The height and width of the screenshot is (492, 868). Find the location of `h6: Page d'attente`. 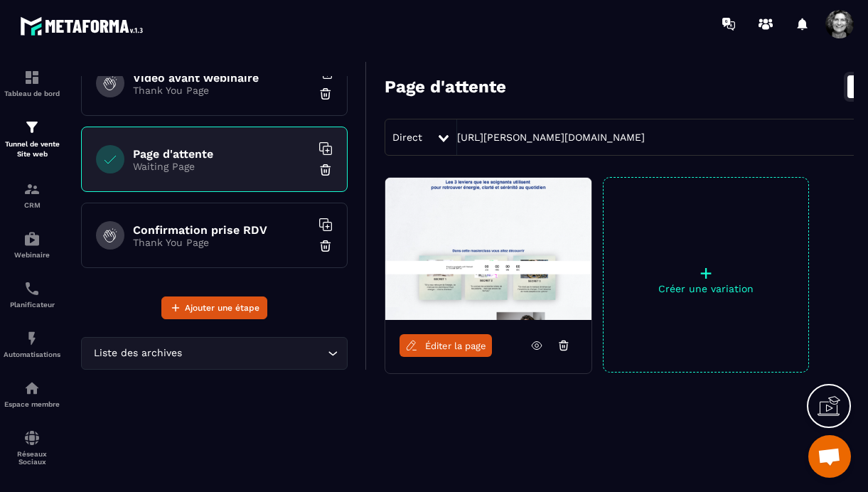

h6: Page d'attente is located at coordinates (222, 154).